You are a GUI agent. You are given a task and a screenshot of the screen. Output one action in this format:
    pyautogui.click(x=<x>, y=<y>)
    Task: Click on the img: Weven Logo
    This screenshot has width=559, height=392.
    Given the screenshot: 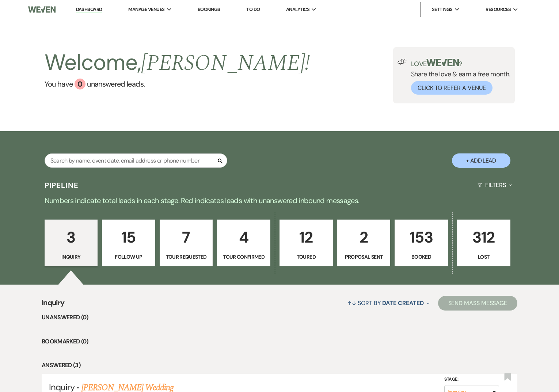 What is the action you would take?
    pyautogui.click(x=42, y=10)
    